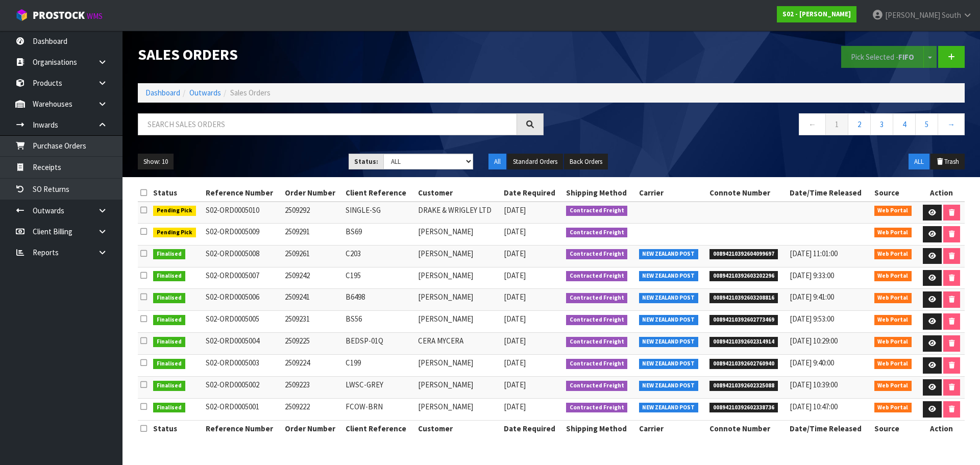 This screenshot has height=465, width=980. I want to click on td: C199, so click(378, 365).